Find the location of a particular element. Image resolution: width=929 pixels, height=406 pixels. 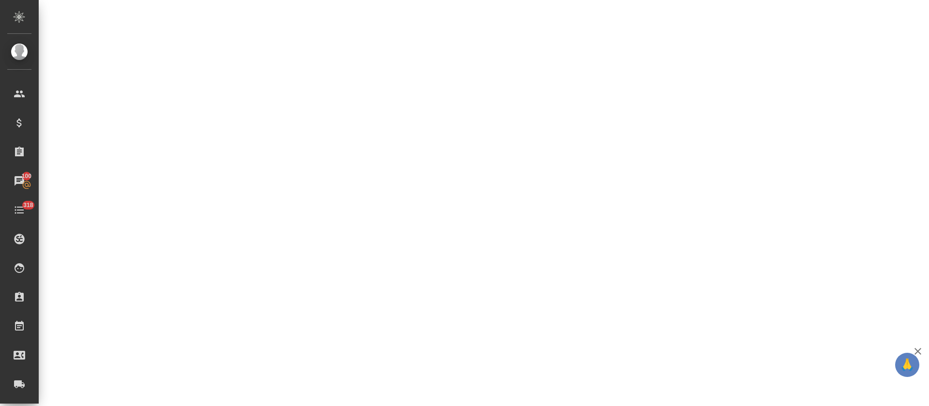

span: 318 is located at coordinates (28, 205).